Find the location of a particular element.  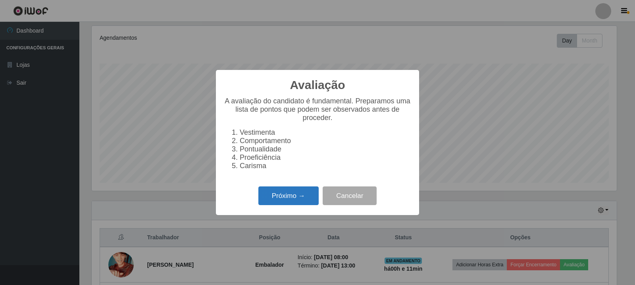

h2: Avaliação is located at coordinates (317, 85).